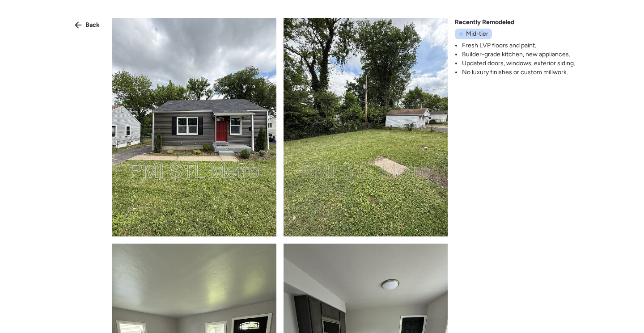  I want to click on li: No luxury finishes or custom millwork., so click(518, 73).